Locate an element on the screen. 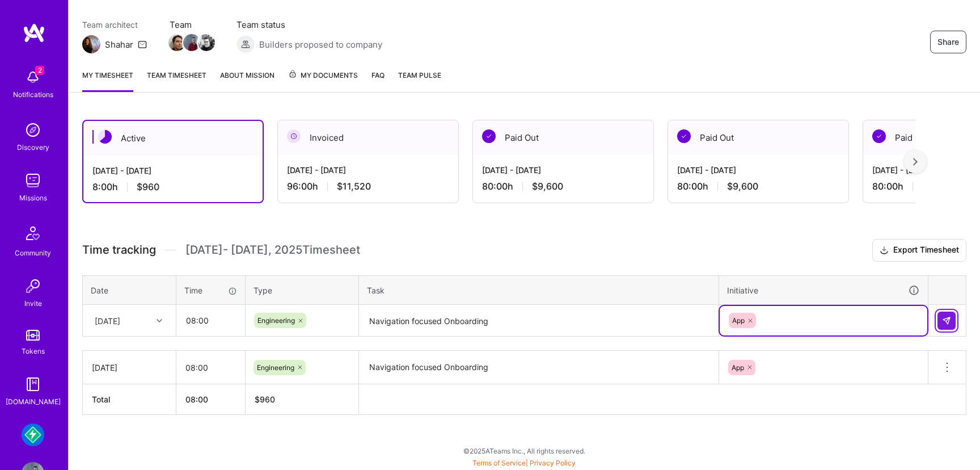 Image resolution: width=980 pixels, height=470 pixels. span: $11,520 is located at coordinates (354, 186).